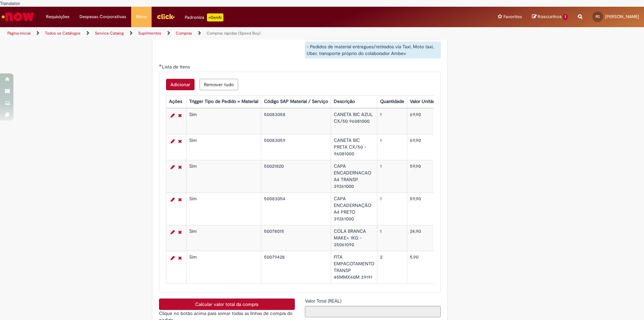 This screenshot has height=320, width=644. I want to click on button: Remove all rows for Lista de Itens, so click(219, 85).